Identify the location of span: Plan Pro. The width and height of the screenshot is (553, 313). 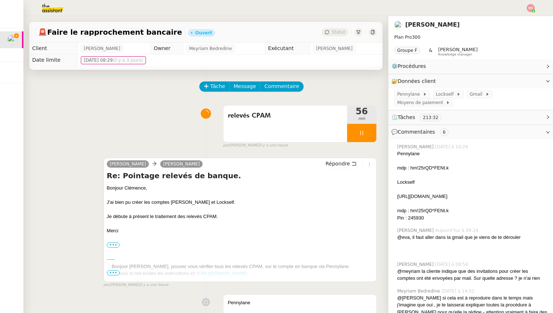
(403, 37).